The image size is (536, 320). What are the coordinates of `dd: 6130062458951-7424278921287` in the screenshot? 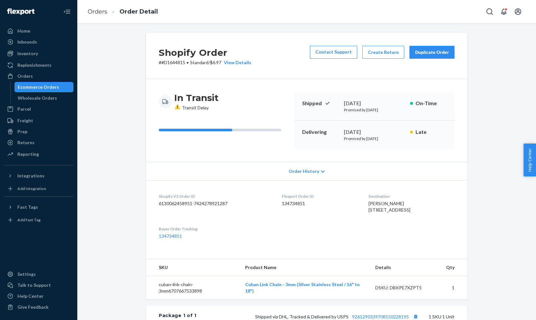 It's located at (215, 203).